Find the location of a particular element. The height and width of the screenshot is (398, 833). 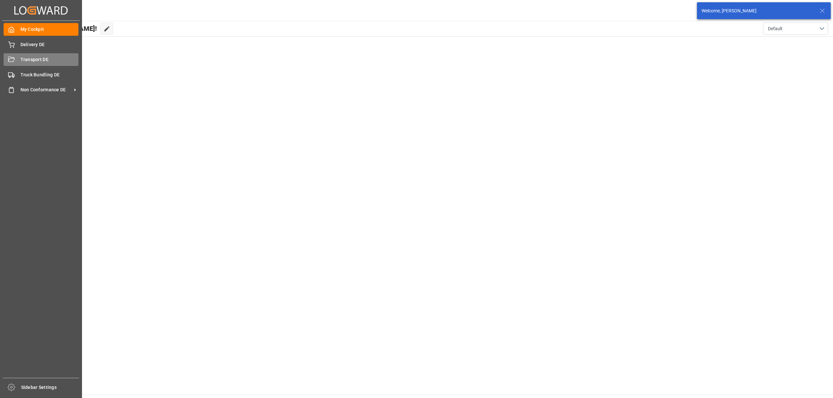

span: My Cockpit is located at coordinates (49, 29).